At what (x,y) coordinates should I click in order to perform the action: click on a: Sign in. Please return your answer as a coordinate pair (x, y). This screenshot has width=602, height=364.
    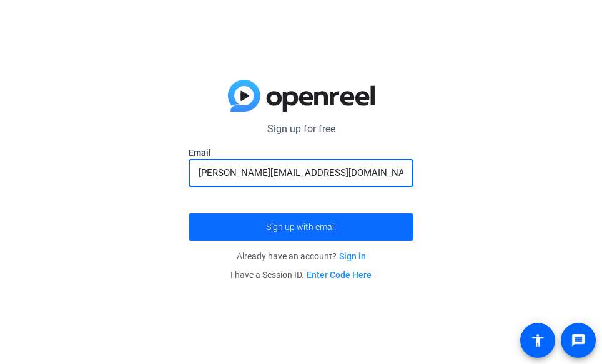
    Looking at the image, I should click on (352, 257).